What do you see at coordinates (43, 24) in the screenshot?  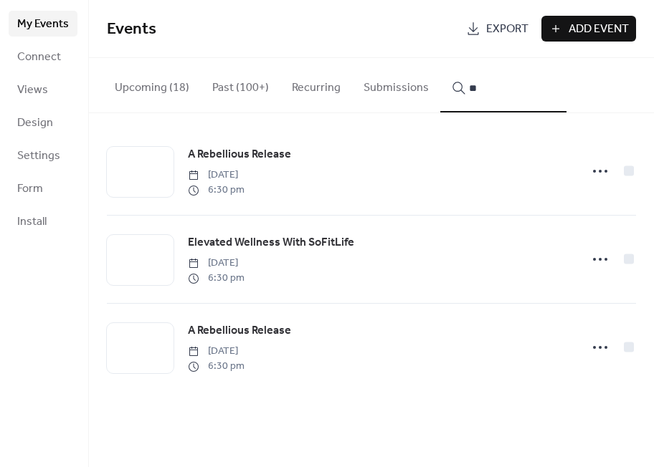 I see `span: My Events` at bounding box center [43, 24].